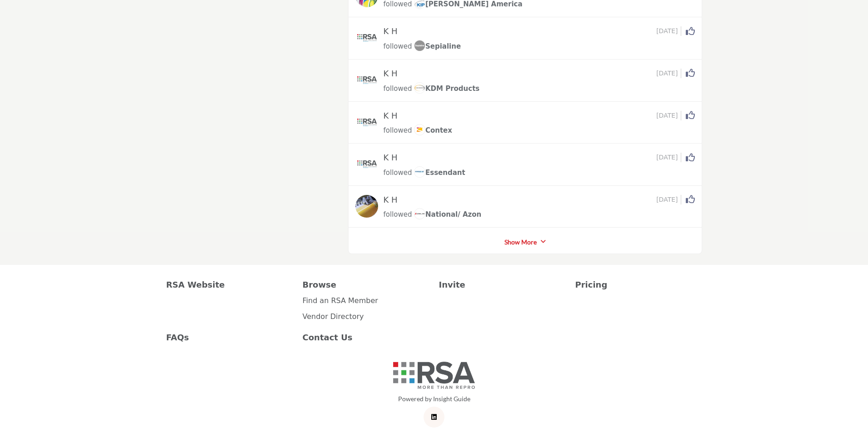 This screenshot has height=433, width=868. What do you see at coordinates (230, 337) in the screenshot?
I see `a: FAQs` at bounding box center [230, 337].